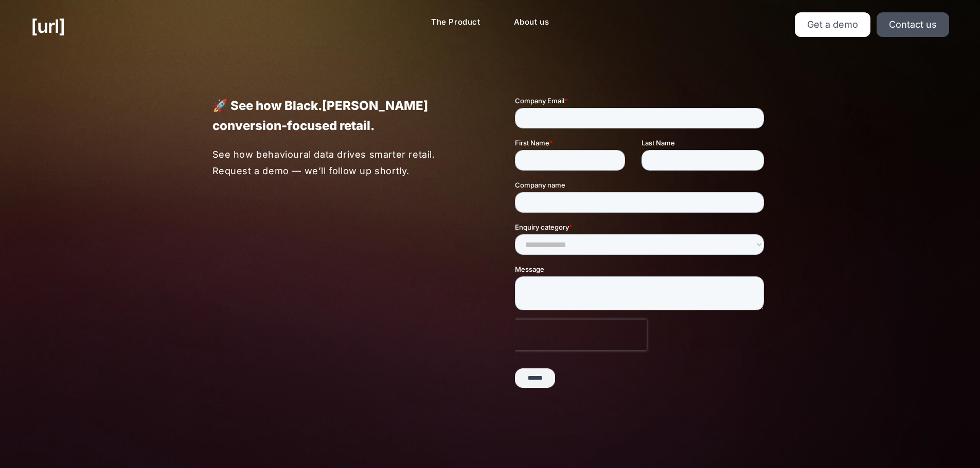  I want to click on a: The Product, so click(456, 23).